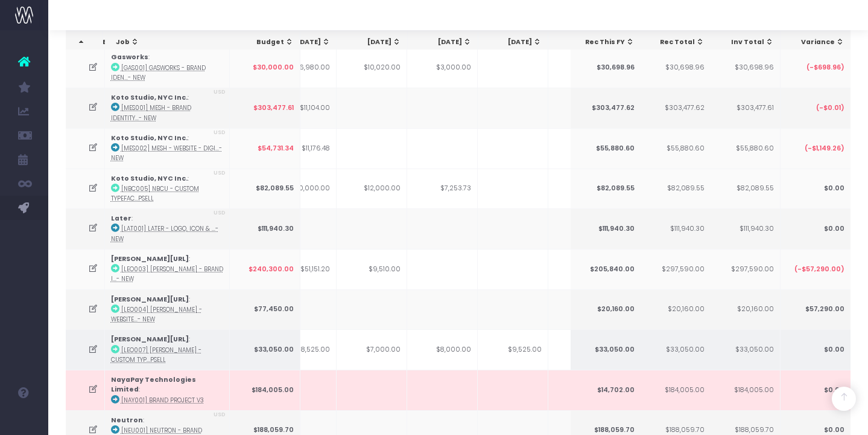 The width and height of the screenshot is (868, 435). I want to click on td: $12,000.00, so click(372, 189).